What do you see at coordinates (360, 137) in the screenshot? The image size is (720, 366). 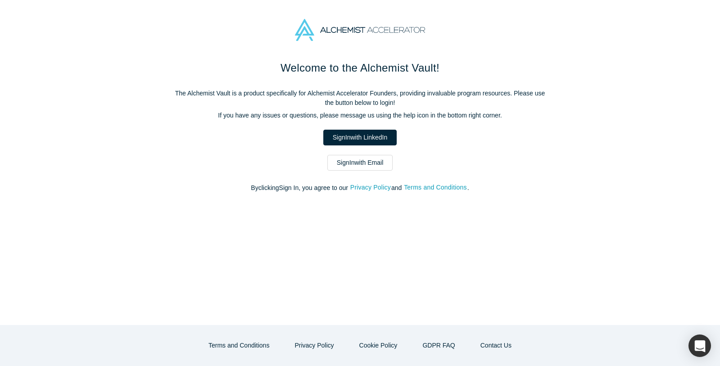 I see `a: SignInwith LinkedIn` at bounding box center [360, 137].